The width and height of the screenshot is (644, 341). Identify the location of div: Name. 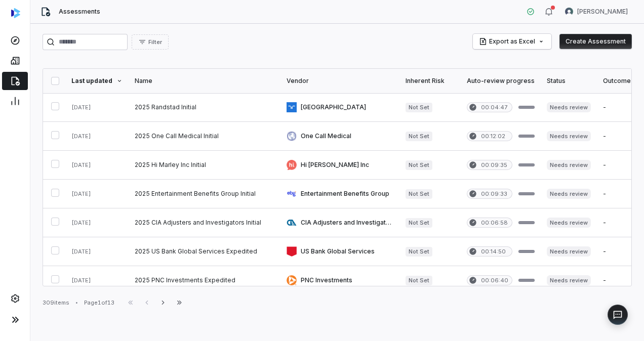
(204, 81).